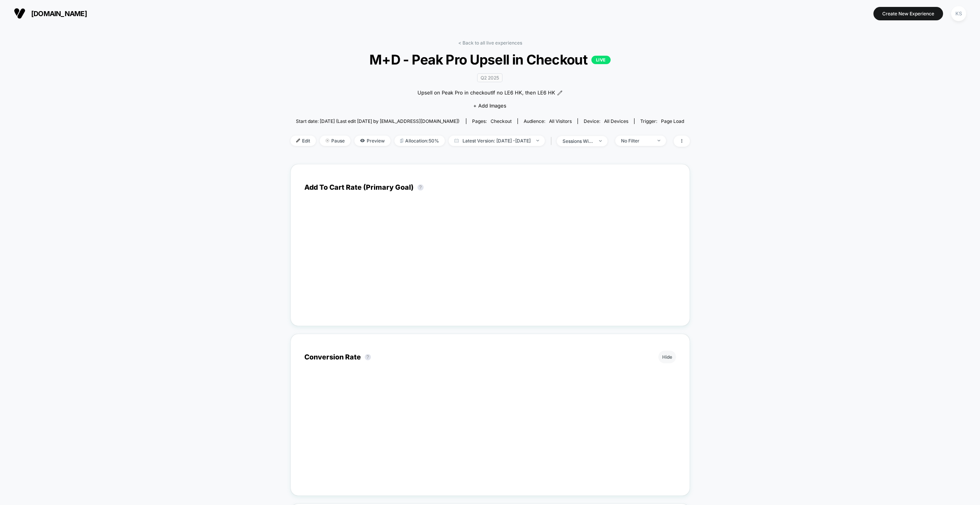 This screenshot has width=980, height=505. What do you see at coordinates (366, 187) in the screenshot?
I see `div: Add To Cart Rate (Primary Goal)` at bounding box center [366, 187].